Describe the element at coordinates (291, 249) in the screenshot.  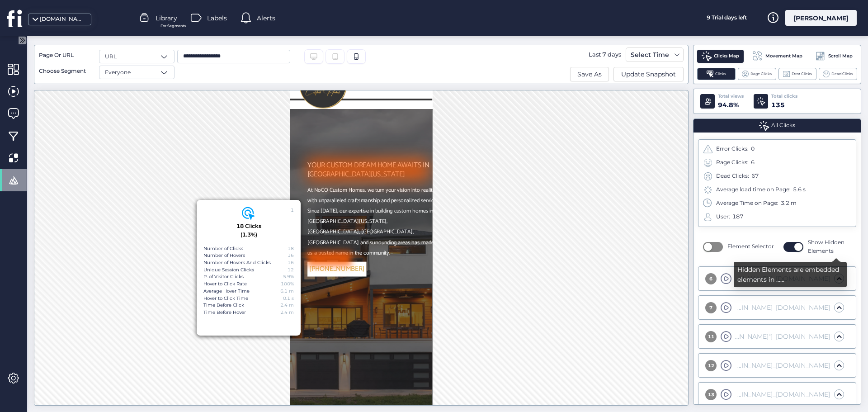
I see `div: 18` at that location.